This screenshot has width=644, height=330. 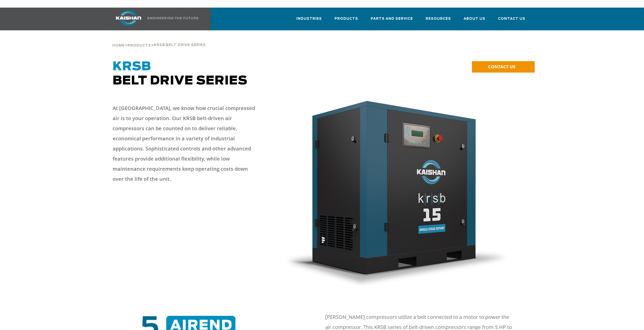 I want to click on span: Belt Drive Series, so click(x=180, y=74).